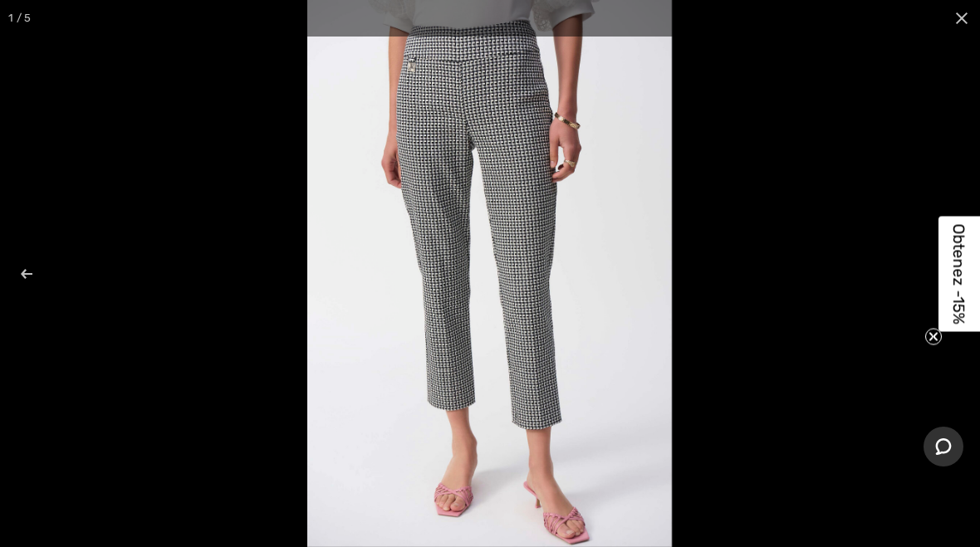 This screenshot has height=547, width=980. What do you see at coordinates (960, 273) in the screenshot?
I see `span: Obtenez -15%` at bounding box center [960, 273].